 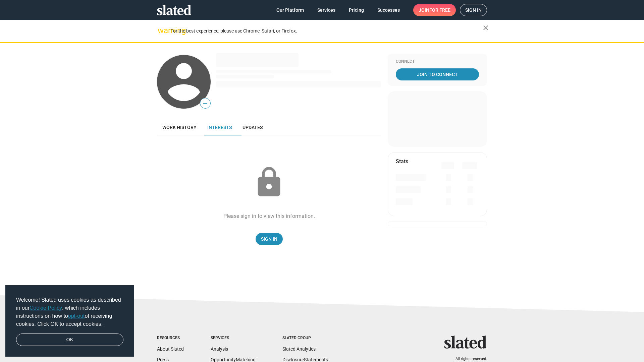 I want to click on div: Please sign in to view this information., so click(x=269, y=216).